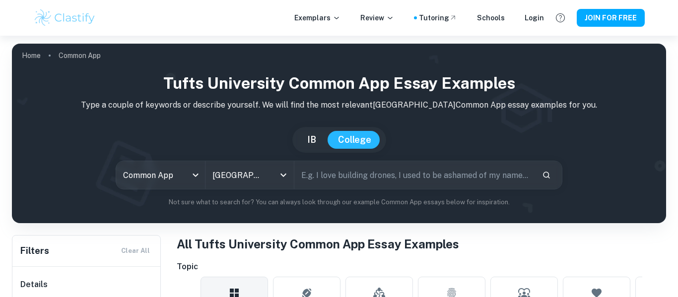 Image resolution: width=678 pixels, height=297 pixels. I want to click on a: Home, so click(31, 56).